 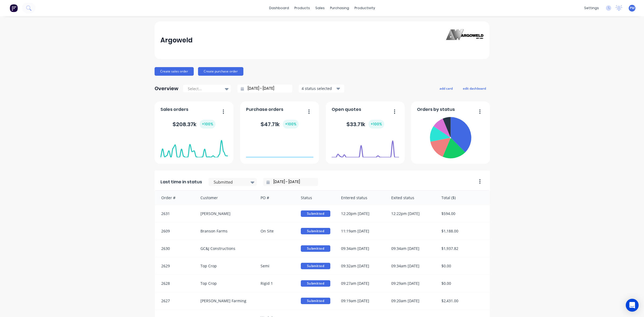 What do you see at coordinates (175, 266) in the screenshot?
I see `div: 2629` at bounding box center [175, 266].